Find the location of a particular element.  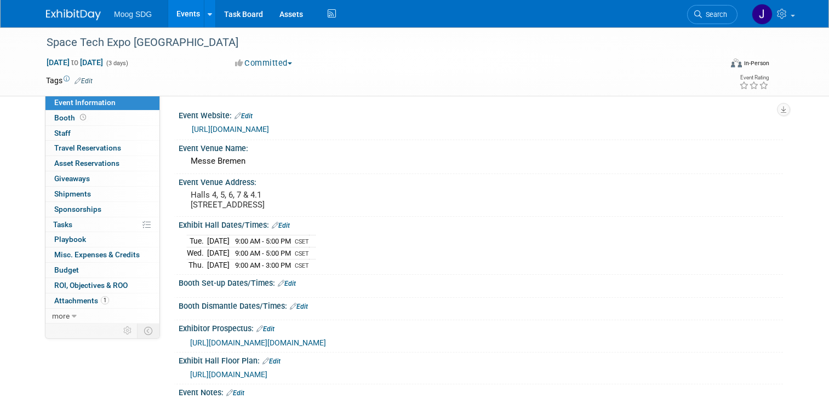

a: Asset Reservations is located at coordinates (102, 163).